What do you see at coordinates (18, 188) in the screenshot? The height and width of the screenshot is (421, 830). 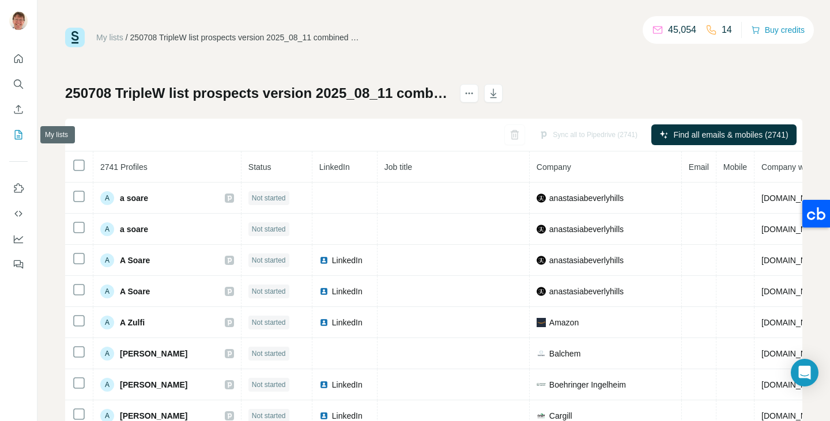 I see `button: Use Surfe on LinkedIn` at bounding box center [18, 188].